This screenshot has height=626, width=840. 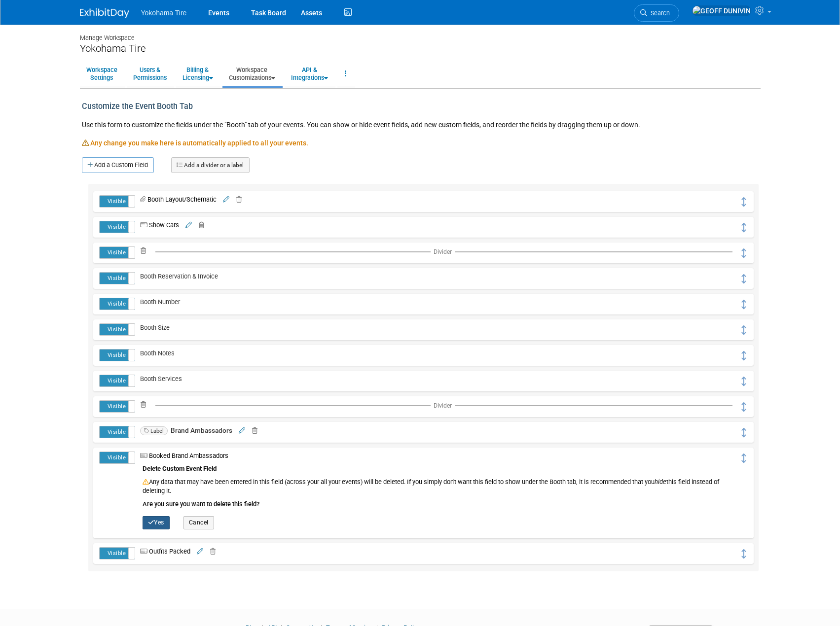 I want to click on a: WorkspaceCustomizations, so click(x=252, y=73).